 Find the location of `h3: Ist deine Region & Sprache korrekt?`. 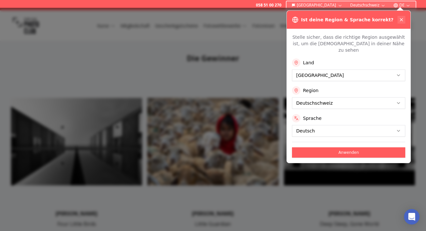

h3: Ist deine Region & Sprache korrekt? is located at coordinates (347, 20).